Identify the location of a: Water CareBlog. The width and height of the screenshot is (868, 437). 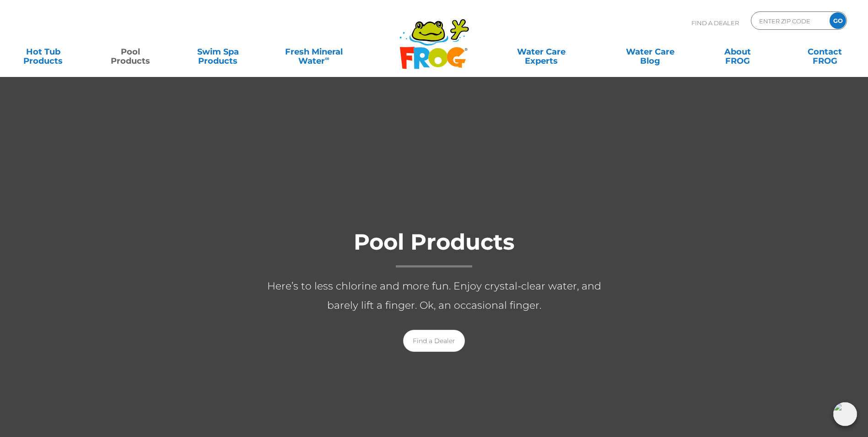
(649, 51).